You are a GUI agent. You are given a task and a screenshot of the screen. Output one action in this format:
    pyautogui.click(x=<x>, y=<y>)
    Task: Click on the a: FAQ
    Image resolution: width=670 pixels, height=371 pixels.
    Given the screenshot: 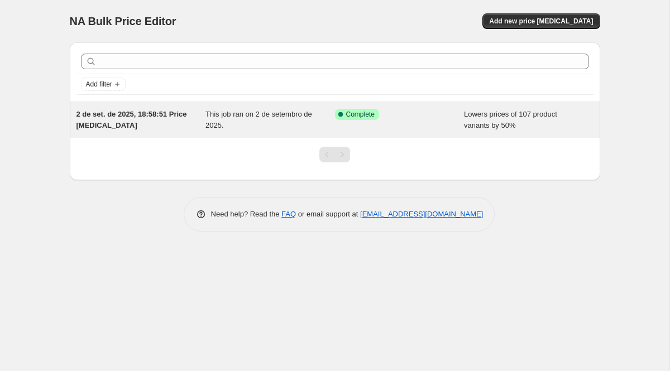 What is the action you would take?
    pyautogui.click(x=289, y=214)
    